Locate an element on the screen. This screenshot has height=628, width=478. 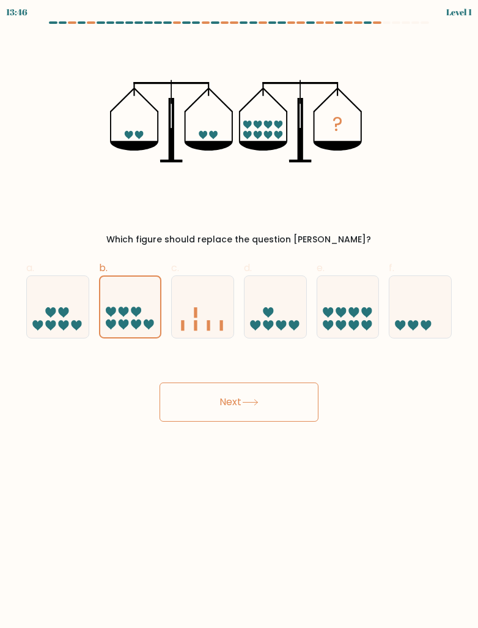
span: e. is located at coordinates (321, 267).